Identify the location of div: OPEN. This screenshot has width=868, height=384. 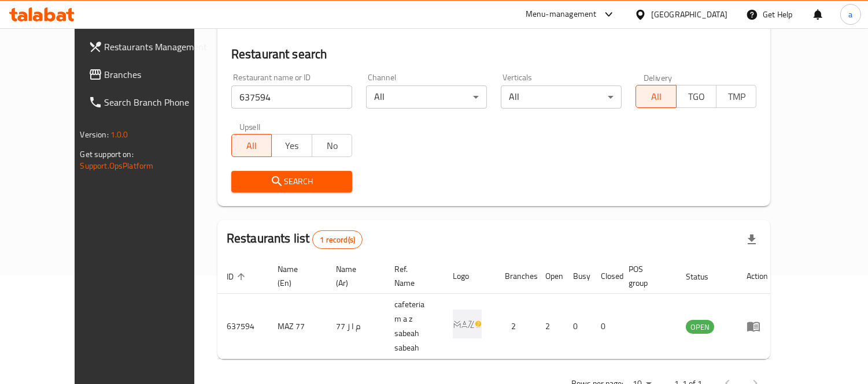
(700, 327).